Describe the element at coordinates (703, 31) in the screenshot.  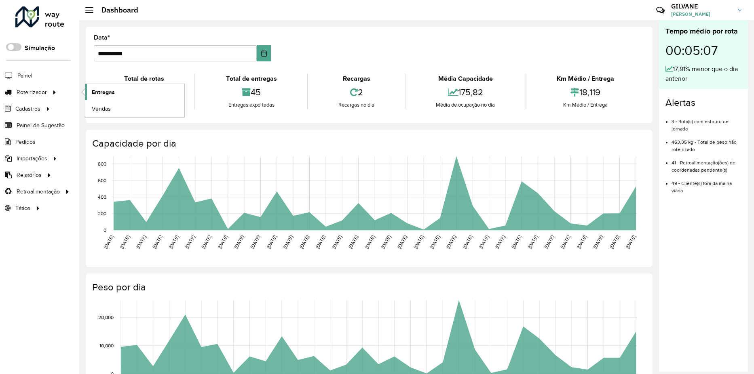
I see `div: Tempo médio por rota` at that location.